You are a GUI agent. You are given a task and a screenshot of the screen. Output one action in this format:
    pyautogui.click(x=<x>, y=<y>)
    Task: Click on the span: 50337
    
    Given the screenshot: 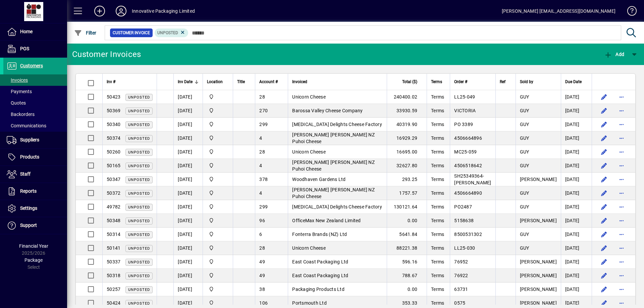 What is the action you would take?
    pyautogui.click(x=113, y=262)
    